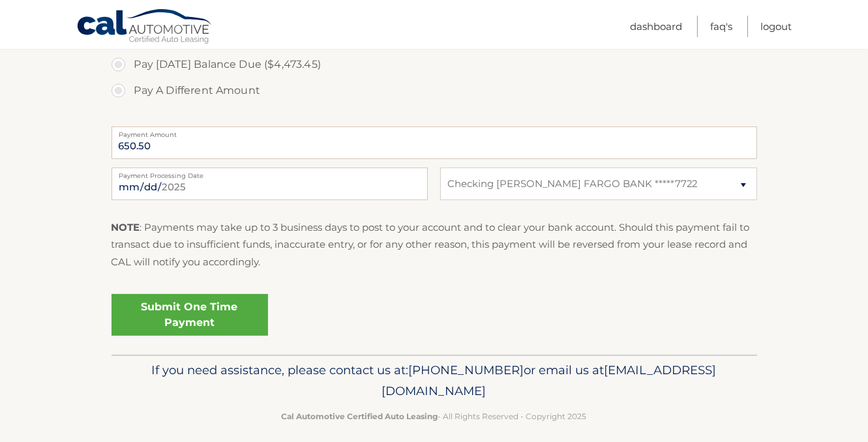 This screenshot has width=868, height=442. Describe the element at coordinates (145, 28) in the screenshot. I see `a: Cal Automotive` at that location.